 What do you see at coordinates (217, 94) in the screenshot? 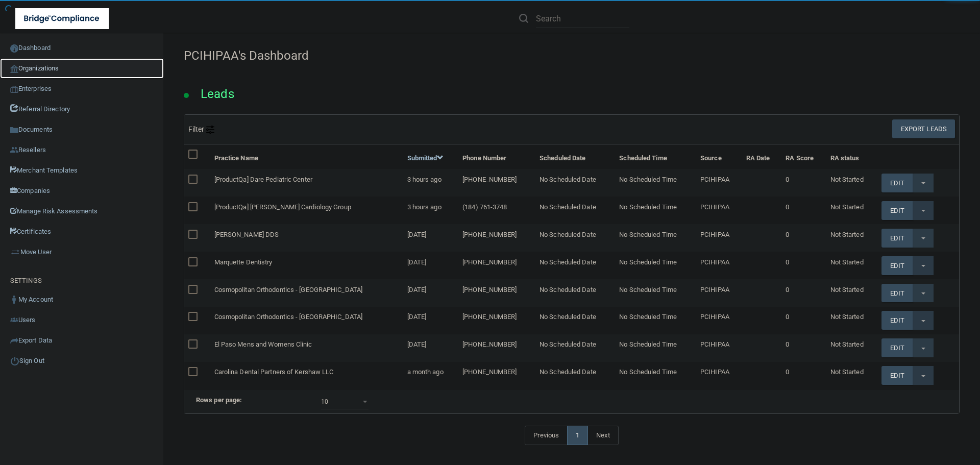
I see `h2: Leads` at bounding box center [217, 94].